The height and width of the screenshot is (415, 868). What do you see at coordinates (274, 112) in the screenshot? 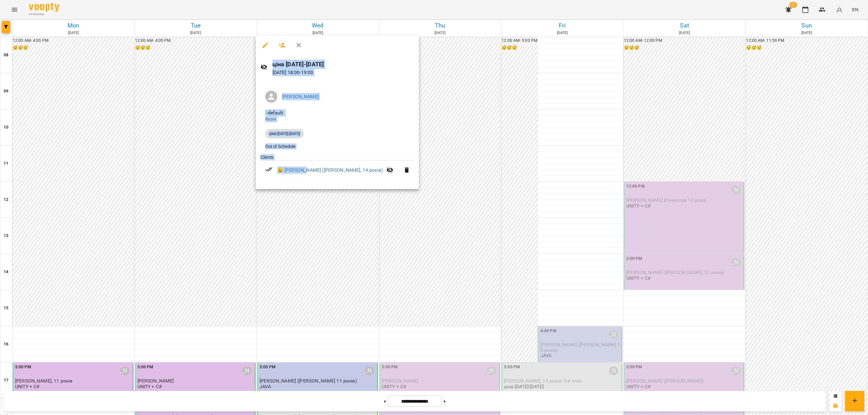
I see `span: - default` at bounding box center [274, 112].